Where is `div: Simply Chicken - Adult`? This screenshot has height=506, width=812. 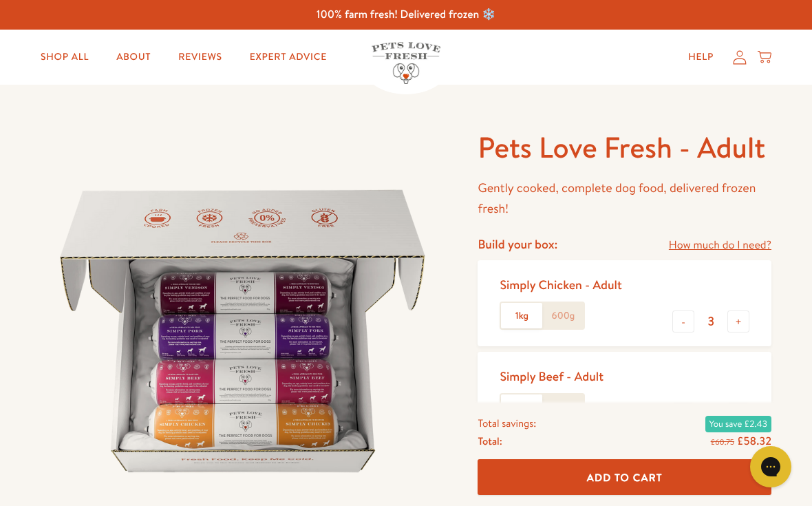 div: Simply Chicken - Adult is located at coordinates (561, 284).